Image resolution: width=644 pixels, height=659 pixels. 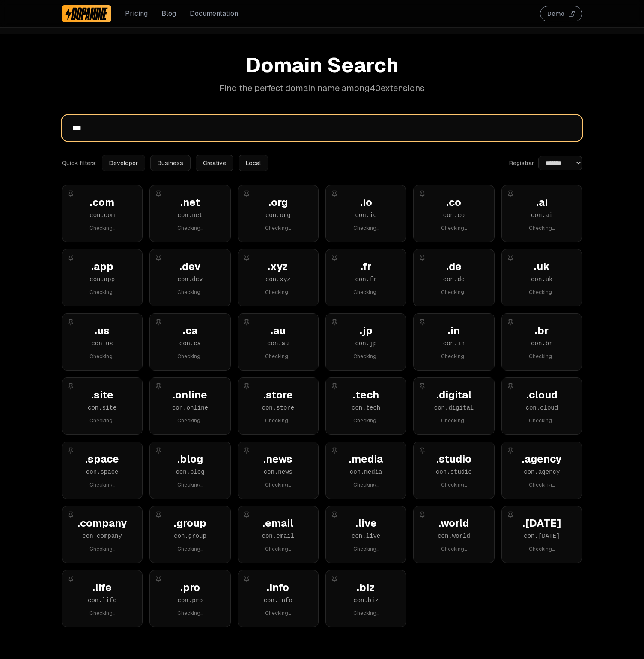 I want to click on div: . info, so click(x=278, y=587).